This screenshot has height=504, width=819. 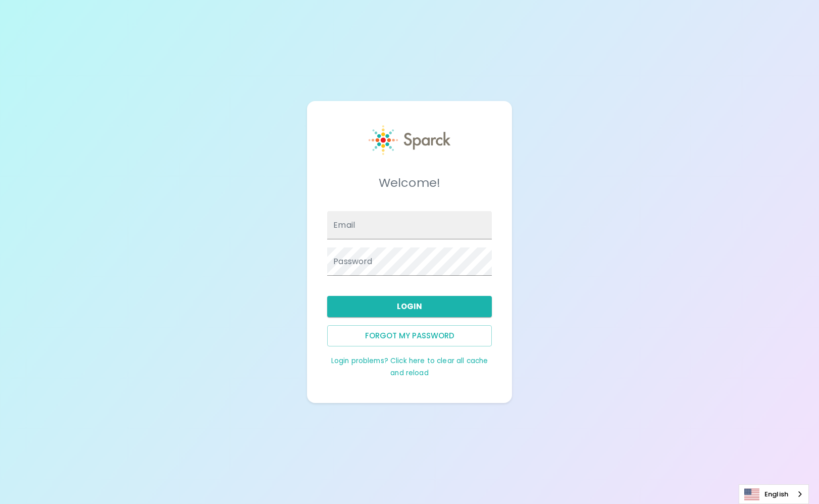 What do you see at coordinates (410, 140) in the screenshot?
I see `img: Sparck logo` at bounding box center [410, 140].